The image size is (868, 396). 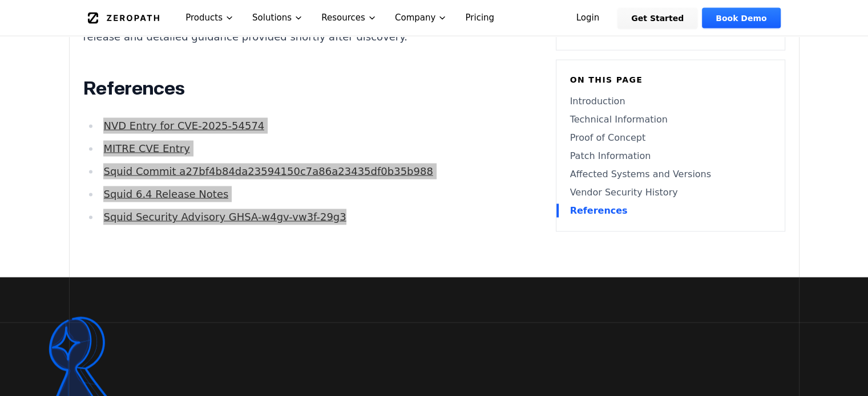 I want to click on a: Technical Information, so click(x=670, y=120).